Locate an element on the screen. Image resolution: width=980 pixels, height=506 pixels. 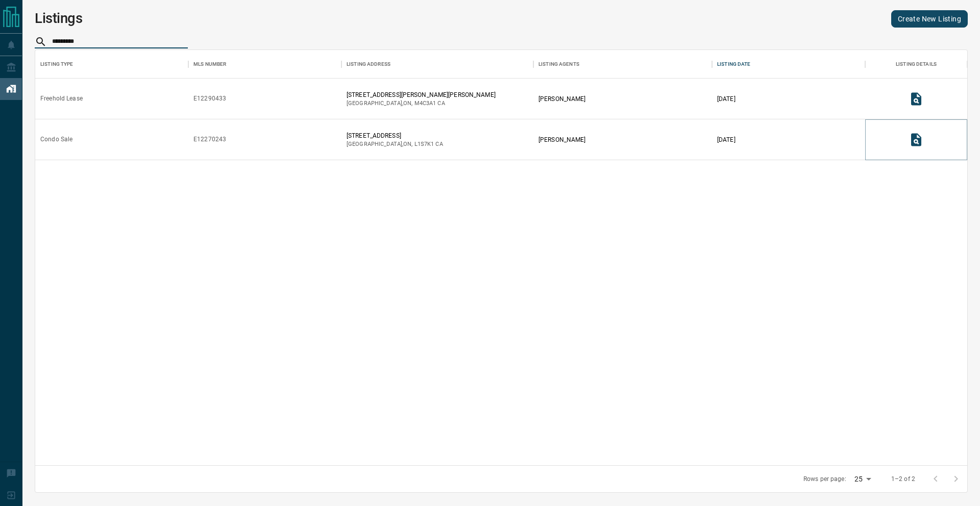
div: Condo Sale is located at coordinates (56, 139).